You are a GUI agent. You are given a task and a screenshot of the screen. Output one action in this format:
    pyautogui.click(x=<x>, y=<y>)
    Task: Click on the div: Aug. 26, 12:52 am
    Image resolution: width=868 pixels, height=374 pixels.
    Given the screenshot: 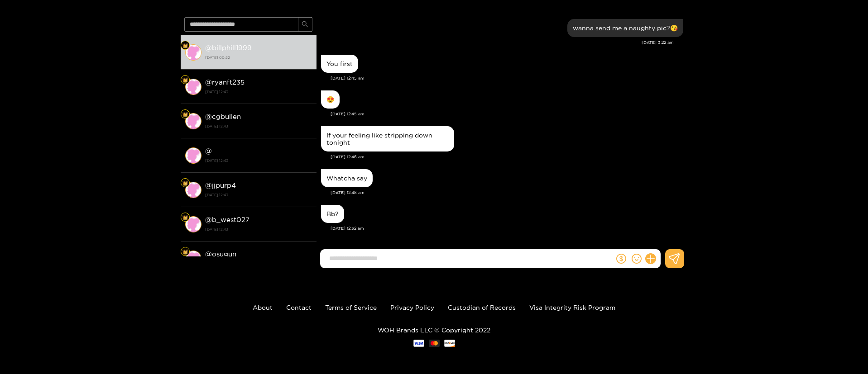 What is the action you would take?
    pyautogui.click(x=332, y=214)
    